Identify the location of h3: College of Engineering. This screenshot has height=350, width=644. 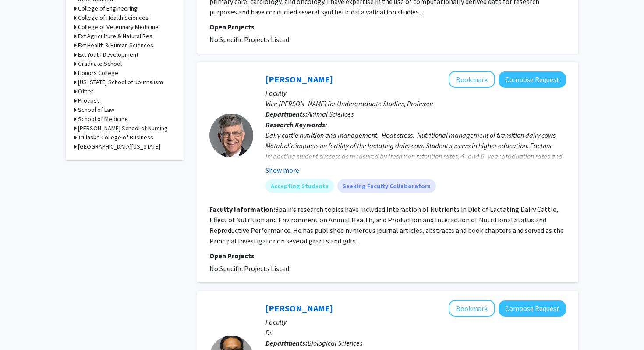
(108, 8).